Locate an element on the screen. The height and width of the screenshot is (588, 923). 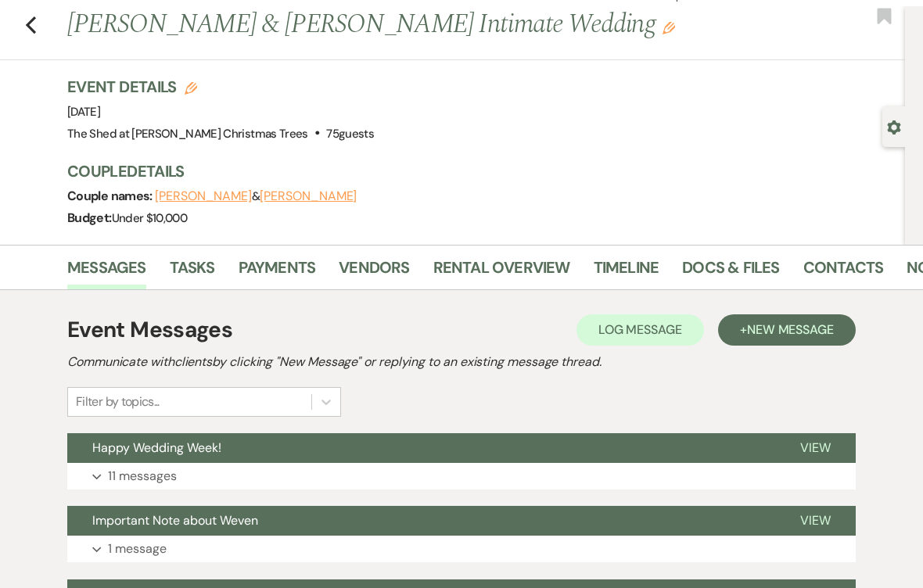
a: Tasks is located at coordinates (192, 272).